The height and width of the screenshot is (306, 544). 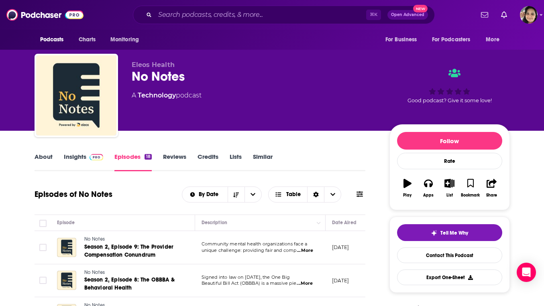 What do you see at coordinates (449, 255) in the screenshot?
I see `a: Contact This Podcast` at bounding box center [449, 255].